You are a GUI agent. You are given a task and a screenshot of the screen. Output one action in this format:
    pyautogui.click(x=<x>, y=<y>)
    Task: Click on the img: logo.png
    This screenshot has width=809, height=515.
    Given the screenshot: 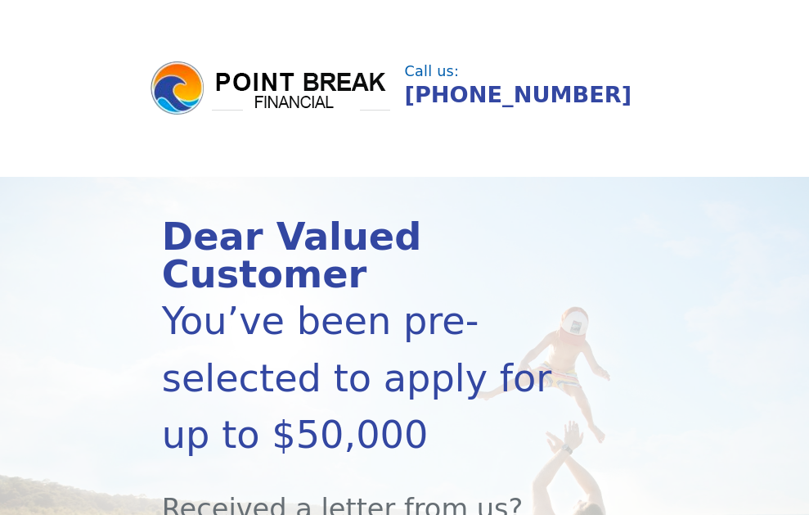 What is the action you would take?
    pyautogui.click(x=271, y=88)
    